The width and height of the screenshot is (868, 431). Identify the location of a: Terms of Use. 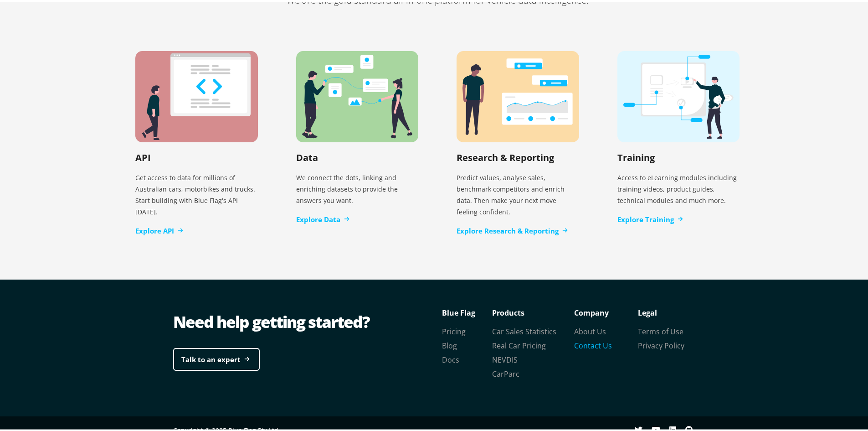
(661, 330).